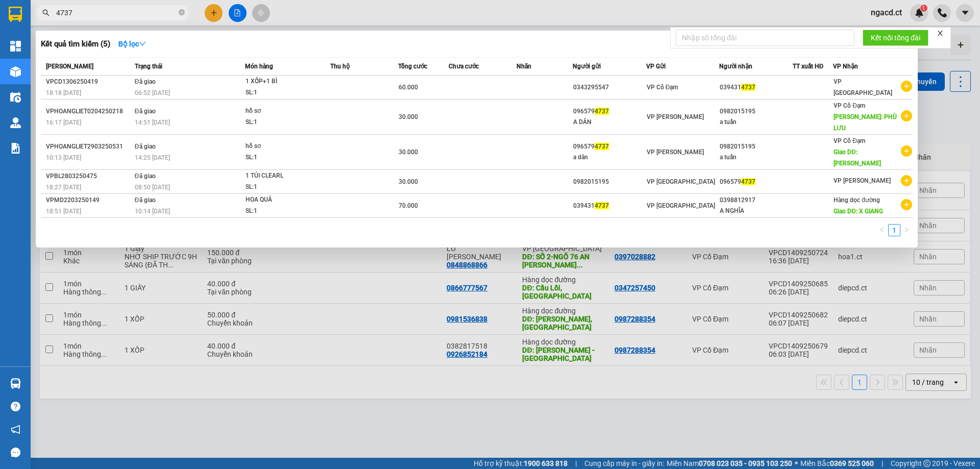 The height and width of the screenshot is (469, 980). Describe the element at coordinates (284, 200) in the screenshot. I see `div: HOA QUẢ` at that location.